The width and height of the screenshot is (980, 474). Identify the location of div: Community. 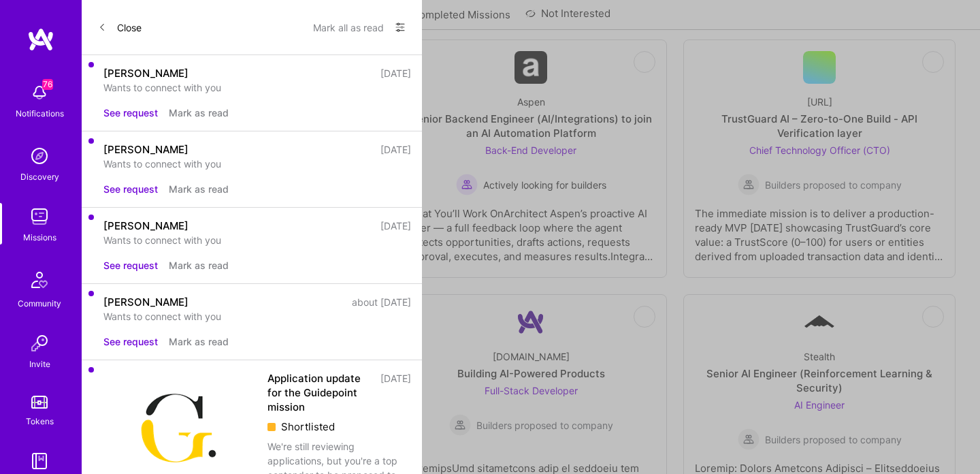
(39, 303).